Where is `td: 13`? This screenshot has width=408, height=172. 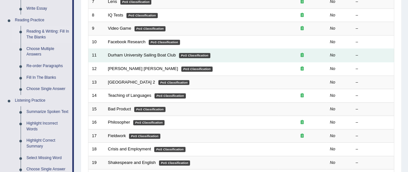 td: 13 is located at coordinates (97, 82).